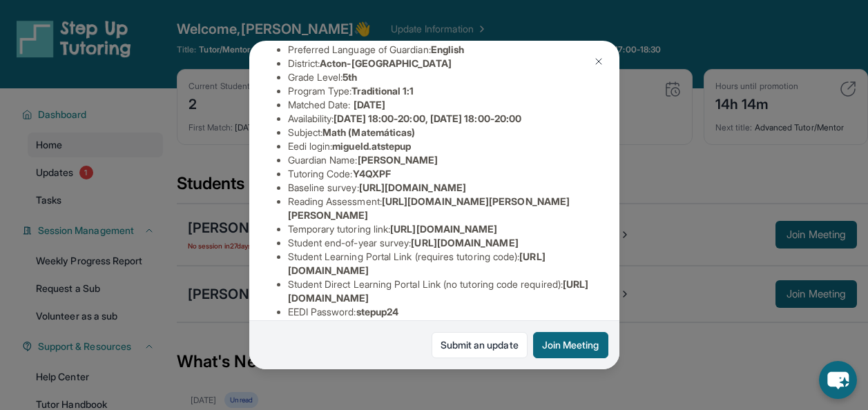 This screenshot has height=410, width=868. I want to click on li: Guardian Name :, so click(440, 161).